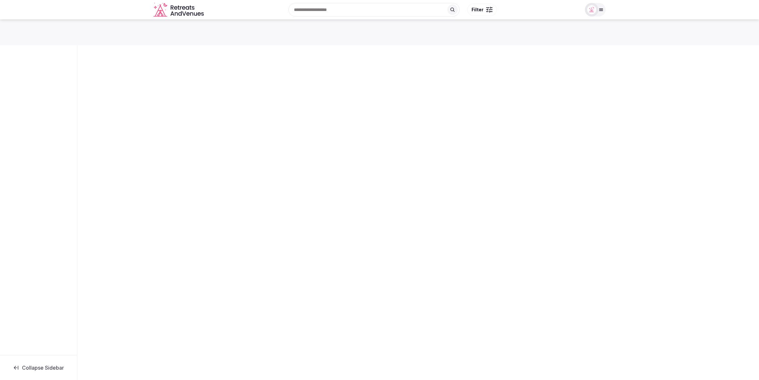 Image resolution: width=759 pixels, height=380 pixels. Describe the element at coordinates (592, 10) in the screenshot. I see `img: miaceralde` at that location.